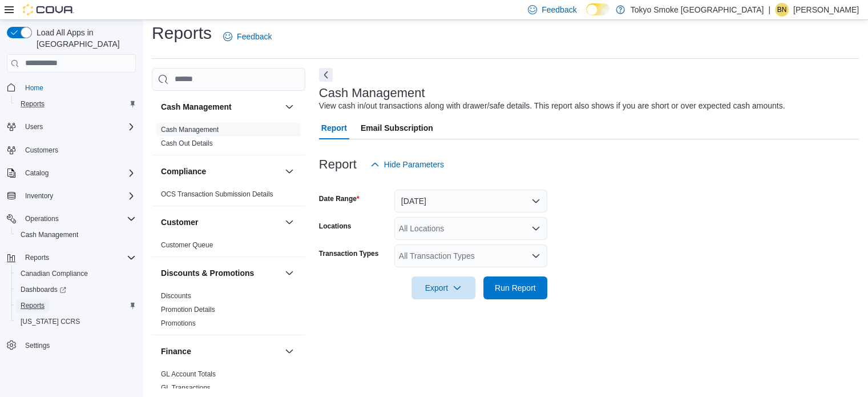  Describe the element at coordinates (552, 106) in the screenshot. I see `div: View cash in/out transactions along with drawer/safe details. This report also shows if you are s...` at that location.